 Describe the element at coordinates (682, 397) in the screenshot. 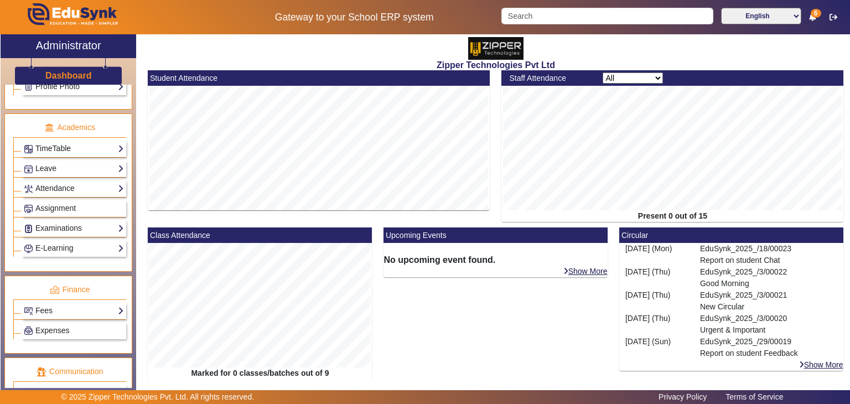

I see `a: Privacy Policy` at that location.